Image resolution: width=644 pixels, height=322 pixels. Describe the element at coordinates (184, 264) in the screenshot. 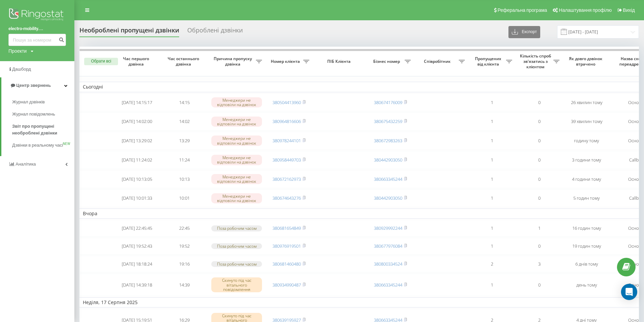

I see `td: 19:16` at that location.